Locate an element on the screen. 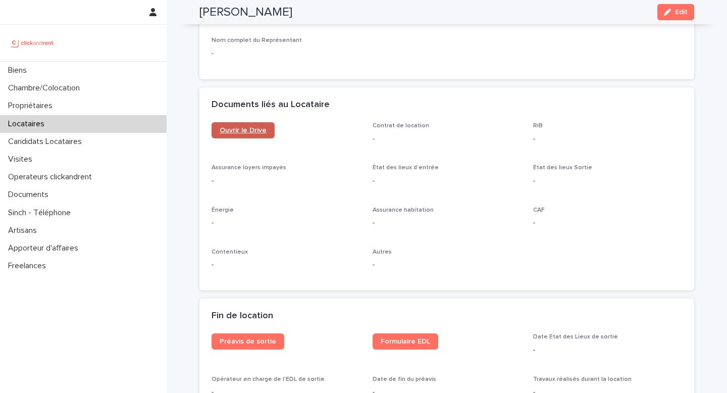 This screenshot has height=393, width=727. p: Apporteur d'affaires is located at coordinates (45, 248).